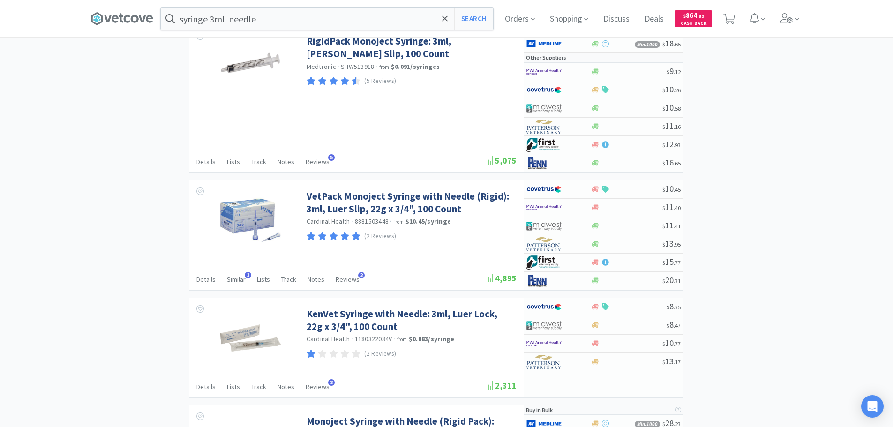 The width and height of the screenshot is (893, 427). I want to click on span: Min. 1000, so click(648, 45).